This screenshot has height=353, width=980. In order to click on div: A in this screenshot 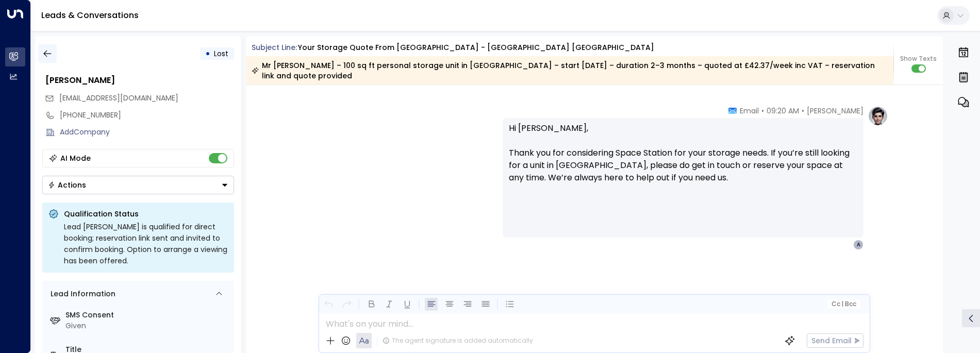, I will do `click(859, 245)`.